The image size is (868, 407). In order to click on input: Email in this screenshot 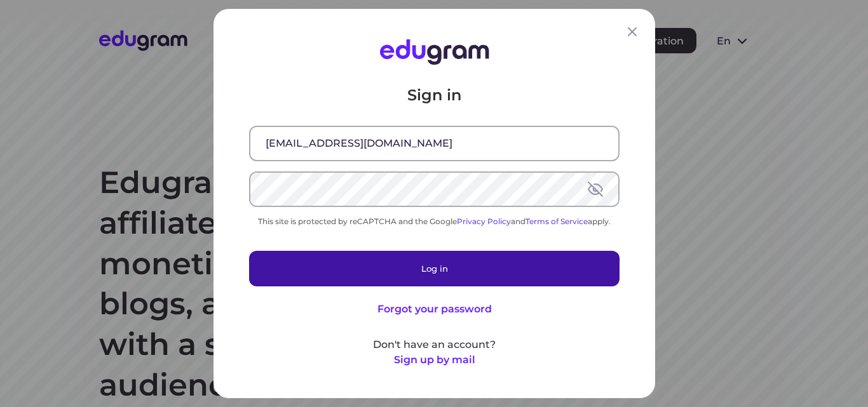, I will do `click(434, 144)`.